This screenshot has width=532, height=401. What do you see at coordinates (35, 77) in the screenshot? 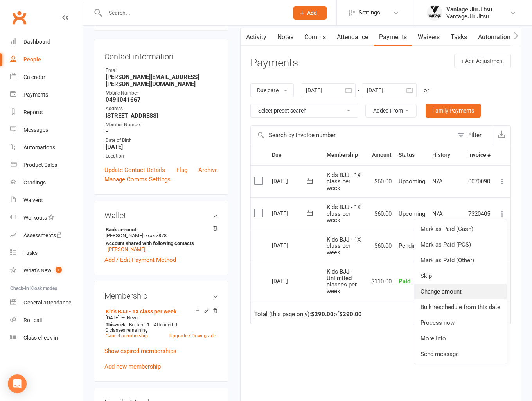
I see `div: Calendar` at bounding box center [35, 77].